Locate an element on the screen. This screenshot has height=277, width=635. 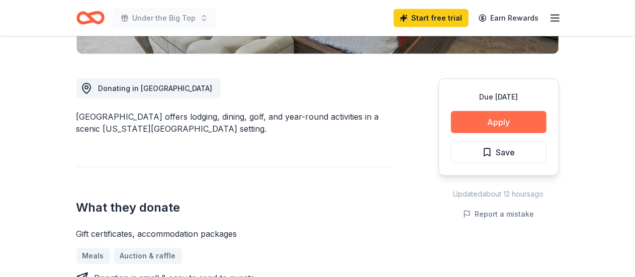
span: Under the Big Top is located at coordinates (164, 18).